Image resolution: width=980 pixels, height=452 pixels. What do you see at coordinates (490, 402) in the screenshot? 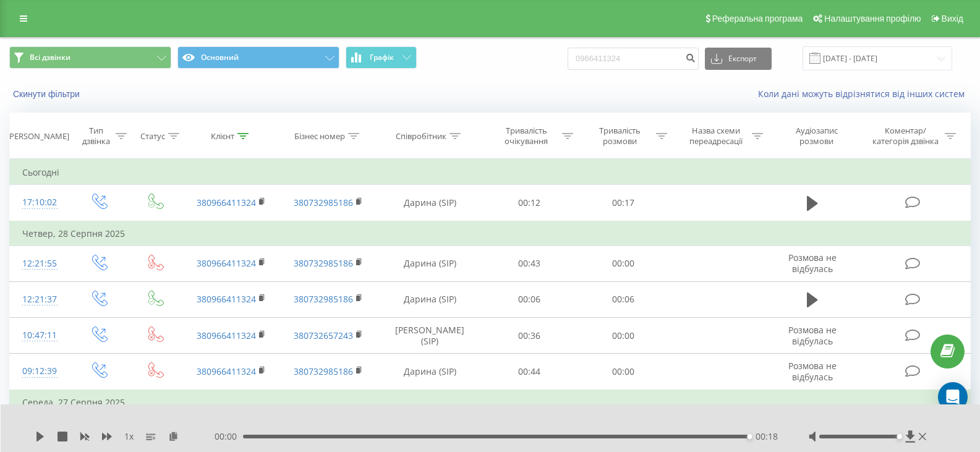
I see `td: Середа, 27 Серпня 2025` at bounding box center [490, 402].